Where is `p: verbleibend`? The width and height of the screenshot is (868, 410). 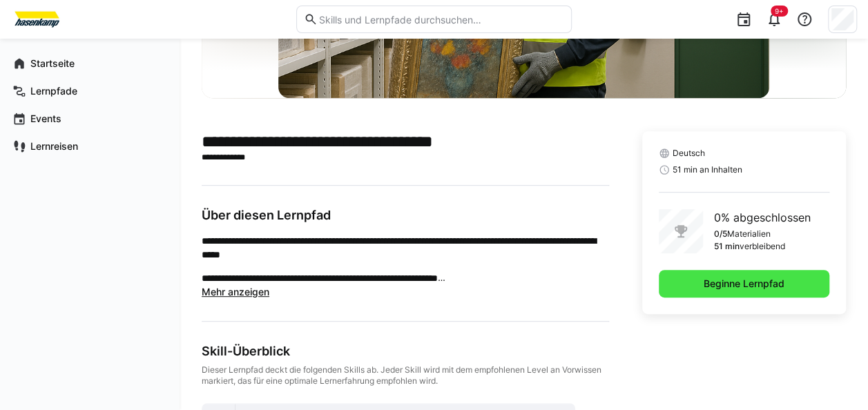
p: verbleibend is located at coordinates (762, 247).